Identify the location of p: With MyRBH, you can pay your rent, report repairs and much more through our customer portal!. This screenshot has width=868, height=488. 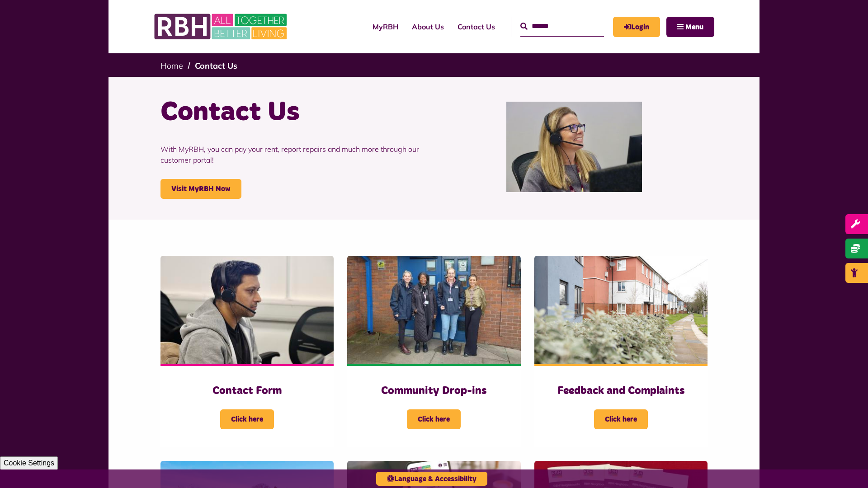
(294, 154).